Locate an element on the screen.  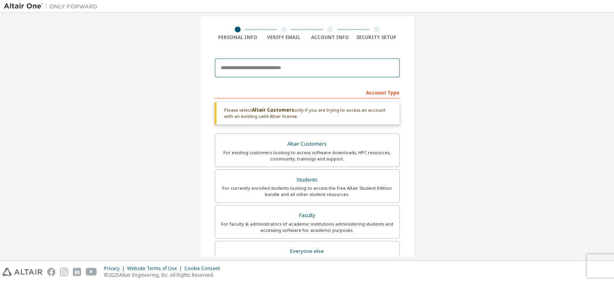
div: Please select only if you are trying to access an account with an existing valid Altair license. is located at coordinates (307, 113).